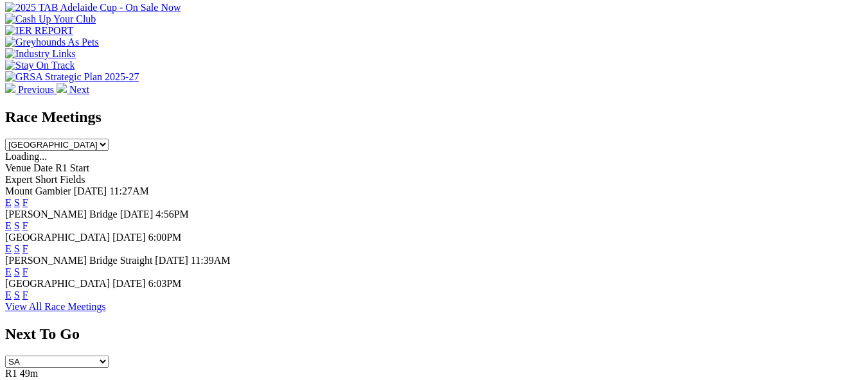 This screenshot has width=868, height=380. Describe the element at coordinates (165, 283) in the screenshot. I see `span: 6:03PM` at that location.